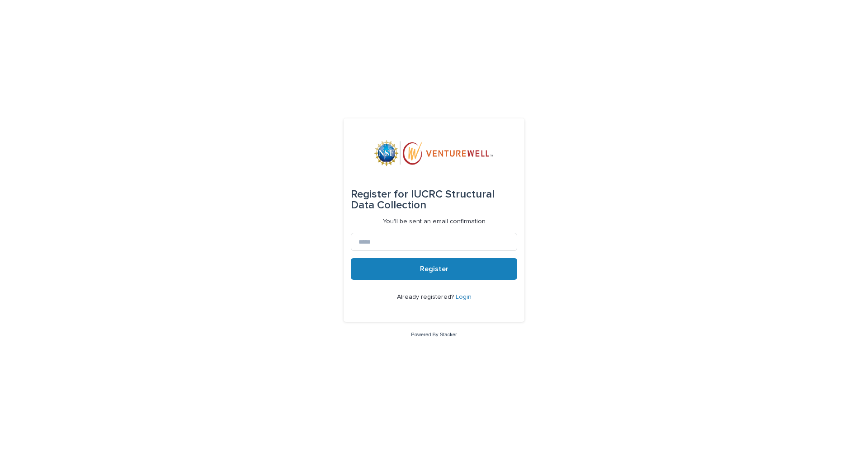  I want to click on img: mWhVGmOKROS2pZaMU8FQ, so click(434, 154).